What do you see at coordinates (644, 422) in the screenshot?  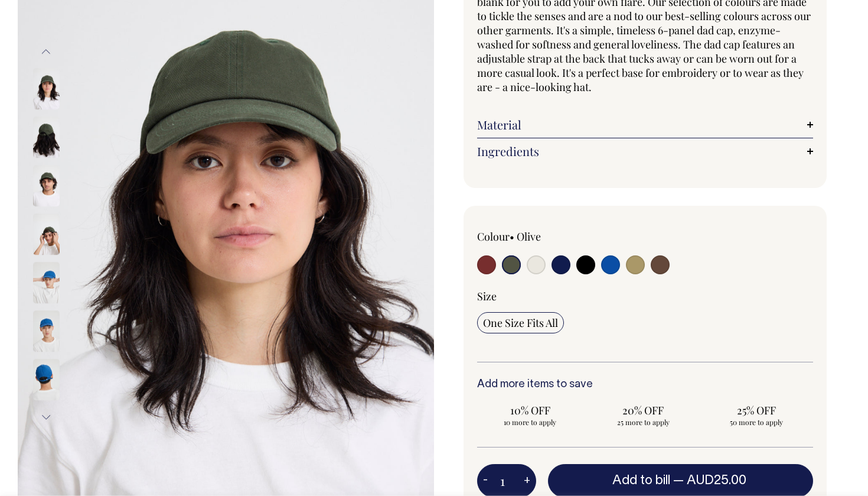 I see `span: 25 more to apply` at bounding box center [644, 422].